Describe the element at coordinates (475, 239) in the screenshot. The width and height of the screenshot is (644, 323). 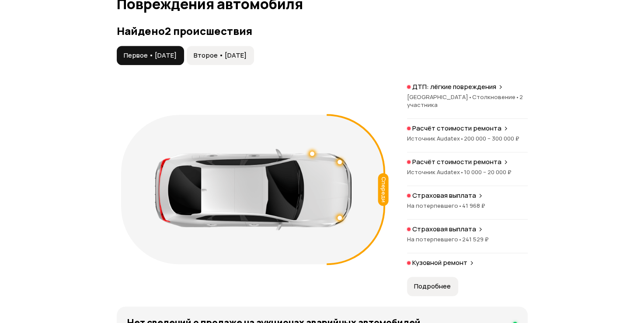
I see `span: 241 529 ₽` at that location.